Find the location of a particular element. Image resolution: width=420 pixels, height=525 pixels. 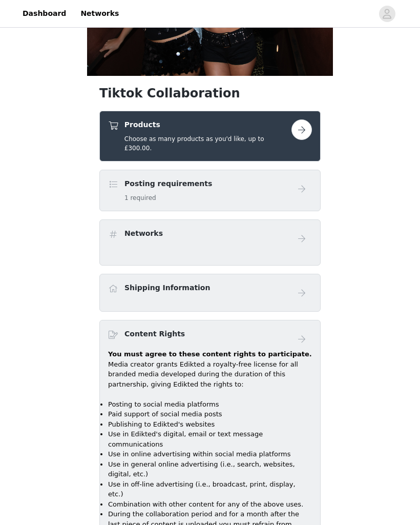

a: Networks is located at coordinates (100, 13).